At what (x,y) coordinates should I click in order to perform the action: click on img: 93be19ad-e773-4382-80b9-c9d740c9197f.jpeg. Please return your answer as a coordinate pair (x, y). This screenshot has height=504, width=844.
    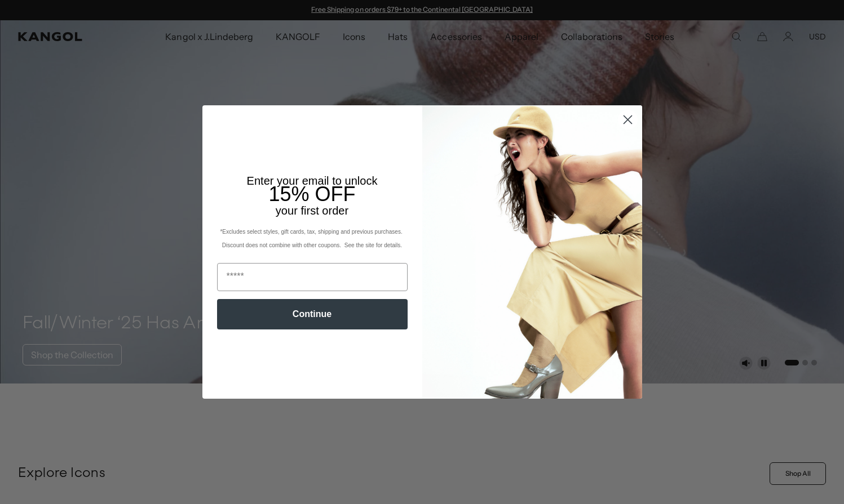
    Looking at the image, I should click on (532, 252).